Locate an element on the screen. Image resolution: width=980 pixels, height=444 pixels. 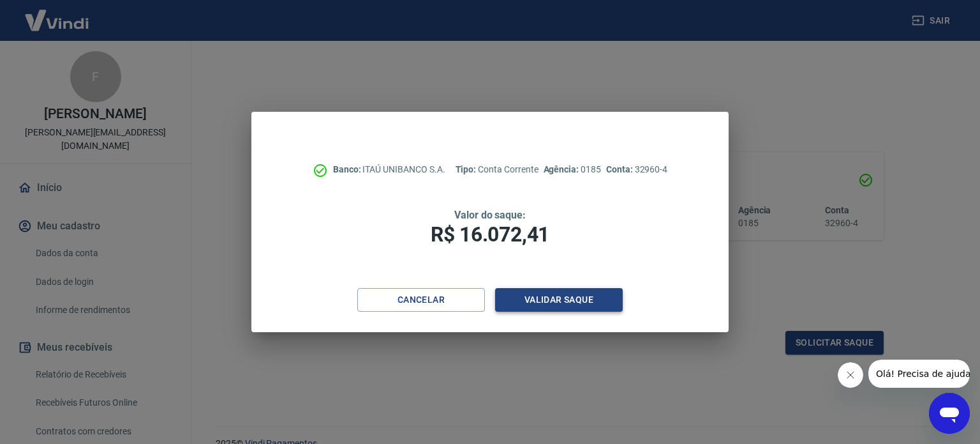
button: Cancelar is located at coordinates (421, 300).